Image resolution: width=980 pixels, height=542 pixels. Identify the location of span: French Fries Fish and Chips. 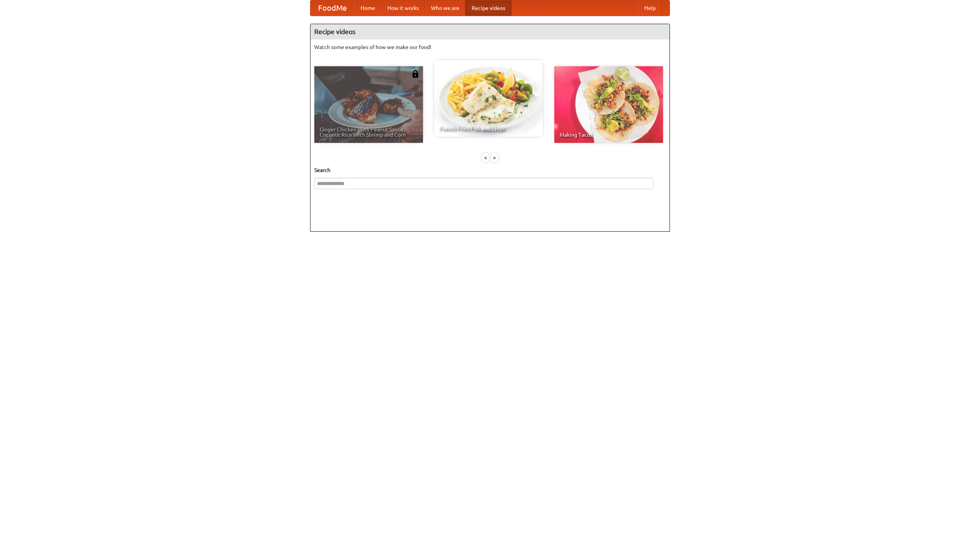
(489, 128).